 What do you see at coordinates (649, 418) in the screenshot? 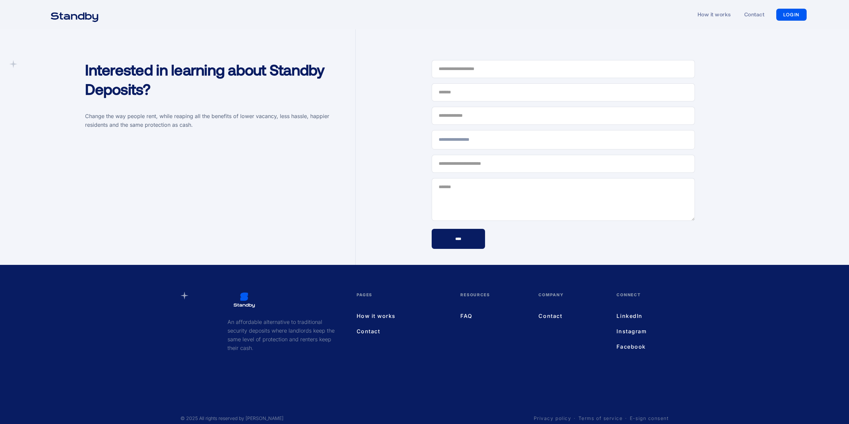
I see `a: E-sign consent` at bounding box center [649, 418].